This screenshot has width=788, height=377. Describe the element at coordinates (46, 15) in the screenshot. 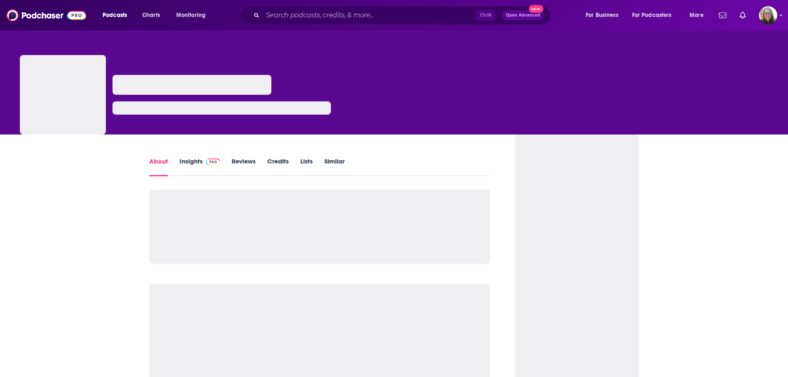

I see `img: Podchaser - Follow, Share and Rate Podcasts` at that location.